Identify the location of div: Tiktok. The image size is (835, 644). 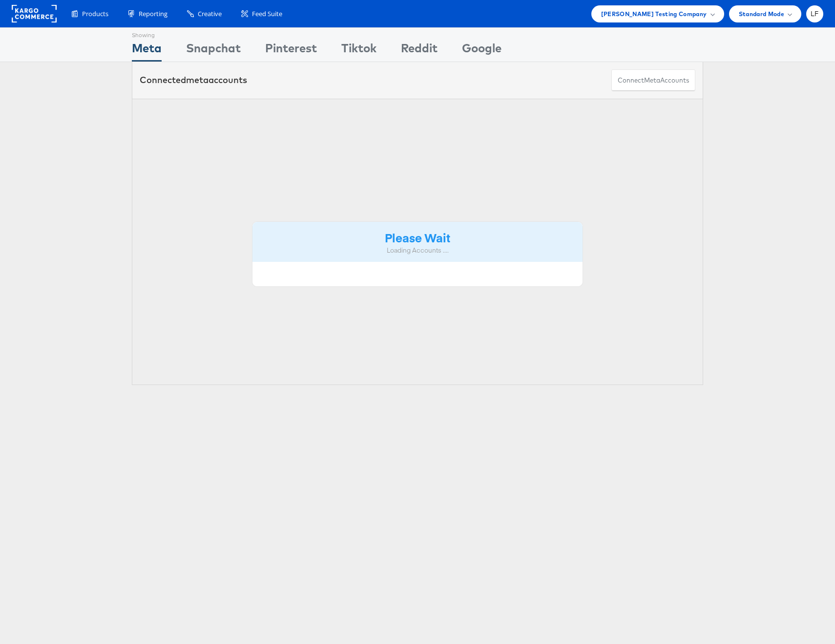
(359, 50).